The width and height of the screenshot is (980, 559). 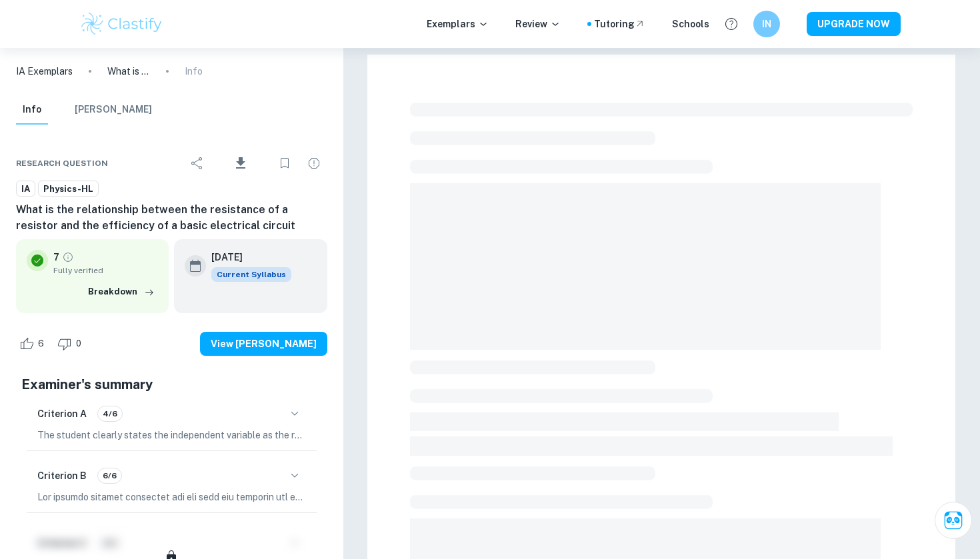 What do you see at coordinates (619, 24) in the screenshot?
I see `div: Tutoring` at bounding box center [619, 24].